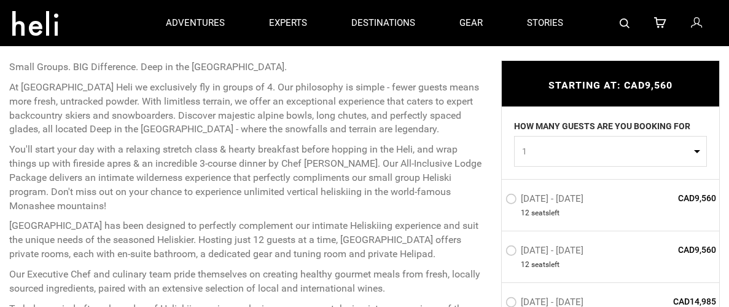 The height and width of the screenshot is (307, 729). I want to click on label: HOW MANY GUESTS ARE YOU BOOKING FOR, so click(602, 128).